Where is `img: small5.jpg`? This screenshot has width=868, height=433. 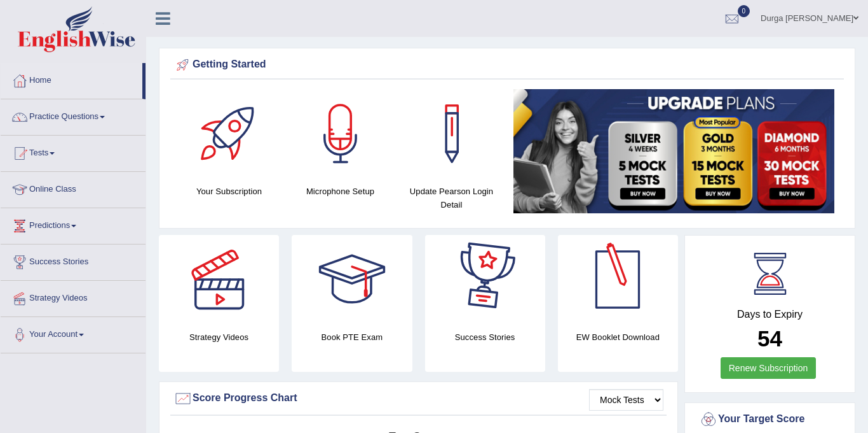 img: small5.jpg is located at coordinates (673, 151).